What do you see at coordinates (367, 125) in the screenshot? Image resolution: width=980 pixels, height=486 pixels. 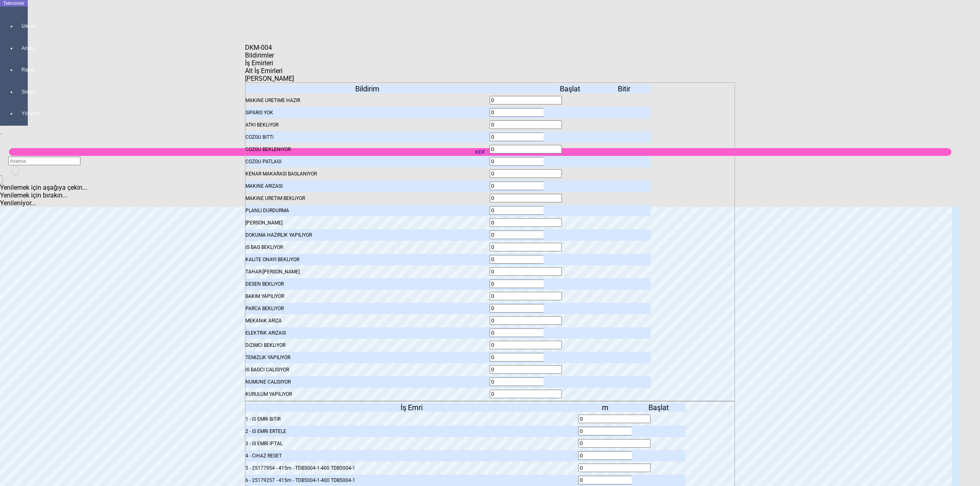 I see `div: ATKI BEKLiYOR` at bounding box center [367, 125].